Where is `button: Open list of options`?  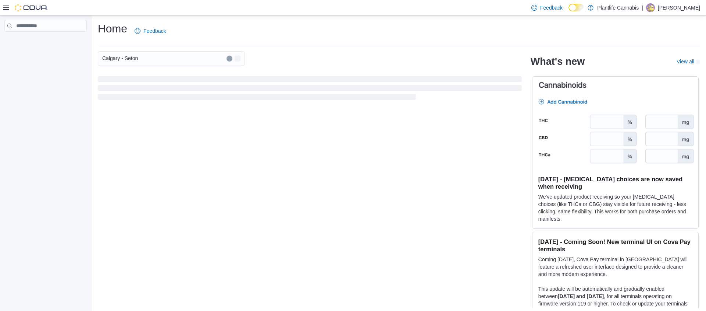 button: Open list of options is located at coordinates (238, 59).